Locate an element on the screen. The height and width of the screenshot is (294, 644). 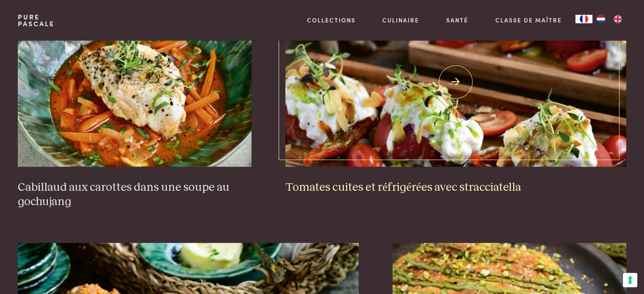
h3: Tomates cuites et réfrigérées avec stracciatella is located at coordinates (456, 187).